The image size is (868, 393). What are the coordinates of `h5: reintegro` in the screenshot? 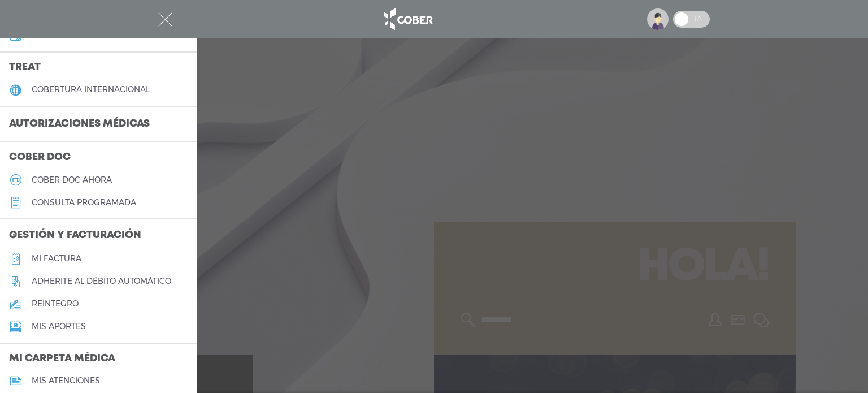 It's located at (55, 303).